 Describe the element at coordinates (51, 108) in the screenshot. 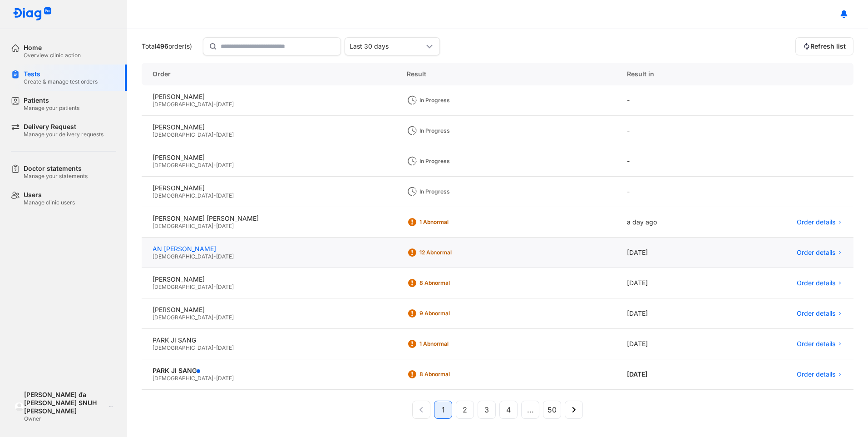

I see `div: Manage your patients` at that location.